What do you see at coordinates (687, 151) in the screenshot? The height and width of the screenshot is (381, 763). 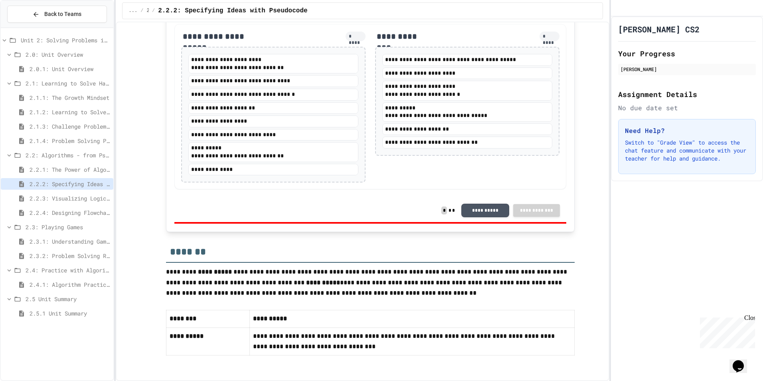 I see `p: Switch to "Grade View" to access the chat feature and communicate with your teacher for help and ...` at bounding box center [687, 151].